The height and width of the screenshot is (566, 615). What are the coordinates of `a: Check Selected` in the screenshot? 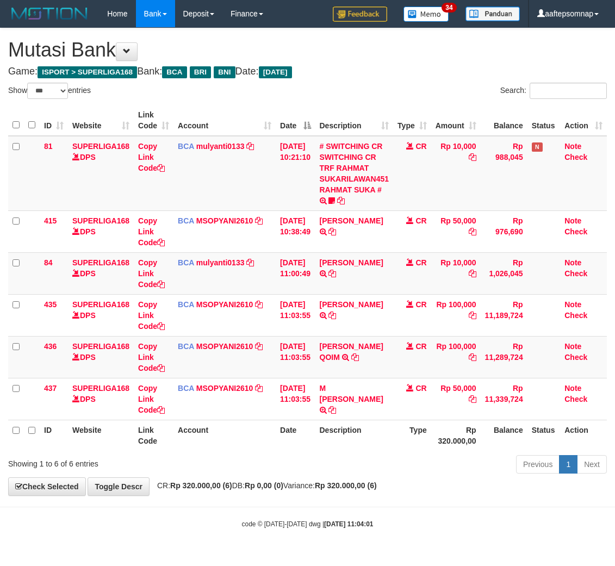 It's located at (47, 486).